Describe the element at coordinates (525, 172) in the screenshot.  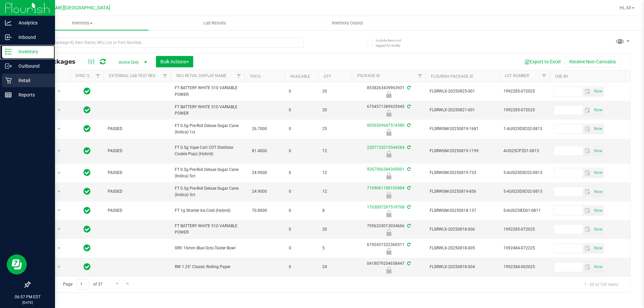
I see `span: 5-AUG25DSC02-0813` at that location.